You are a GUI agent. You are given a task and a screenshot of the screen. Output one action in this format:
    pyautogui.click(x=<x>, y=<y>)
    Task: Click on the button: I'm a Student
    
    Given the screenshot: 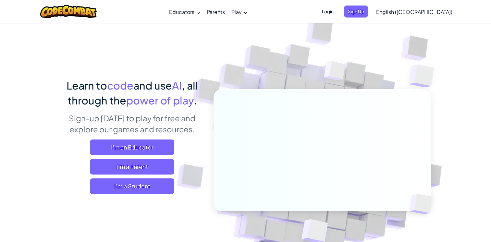 What is the action you would take?
    pyautogui.click(x=132, y=186)
    